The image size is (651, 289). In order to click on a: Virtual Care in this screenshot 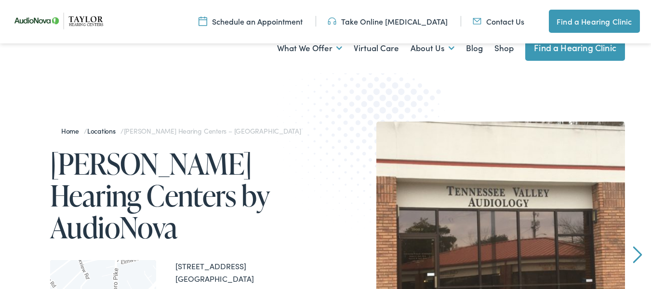, I will do `click(376, 48)`.